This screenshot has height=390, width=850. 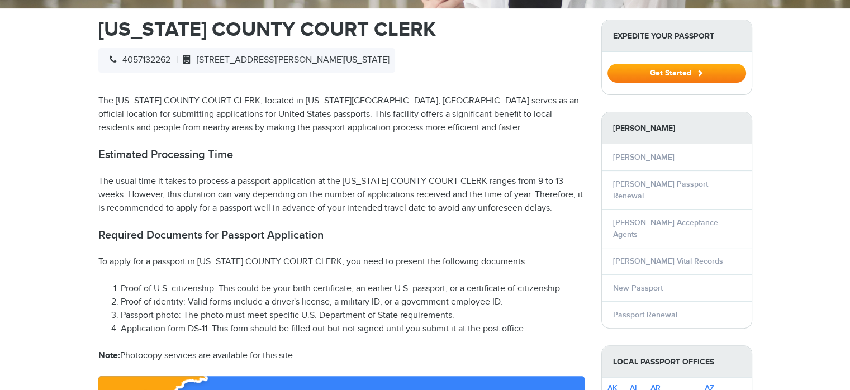 What do you see at coordinates (353, 302) in the screenshot?
I see `li: Proof of identity: Valid forms include a driver's license, a military ID, or a government employe...` at bounding box center [353, 302].